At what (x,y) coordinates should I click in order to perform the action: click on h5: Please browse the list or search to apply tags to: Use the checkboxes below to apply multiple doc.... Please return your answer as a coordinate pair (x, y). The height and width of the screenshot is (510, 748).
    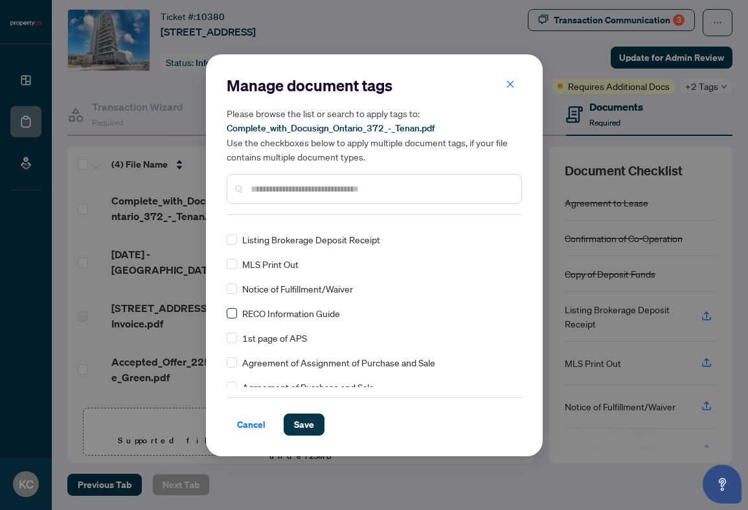
    Looking at the image, I should click on (374, 135).